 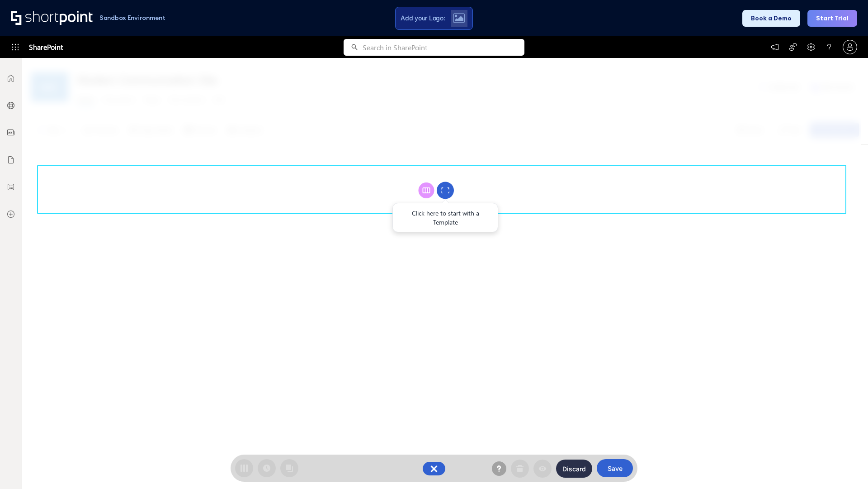 I want to click on h1: Sandbox Environment, so click(x=132, y=18).